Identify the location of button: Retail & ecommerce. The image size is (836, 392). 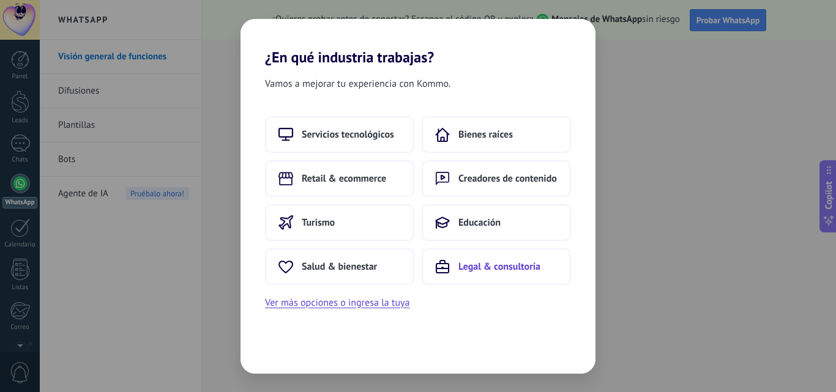
(340, 179).